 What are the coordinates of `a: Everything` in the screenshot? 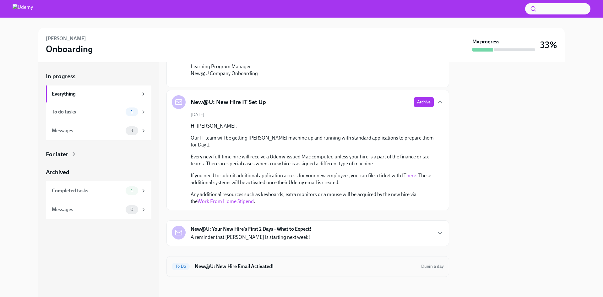 It's located at (99, 94).